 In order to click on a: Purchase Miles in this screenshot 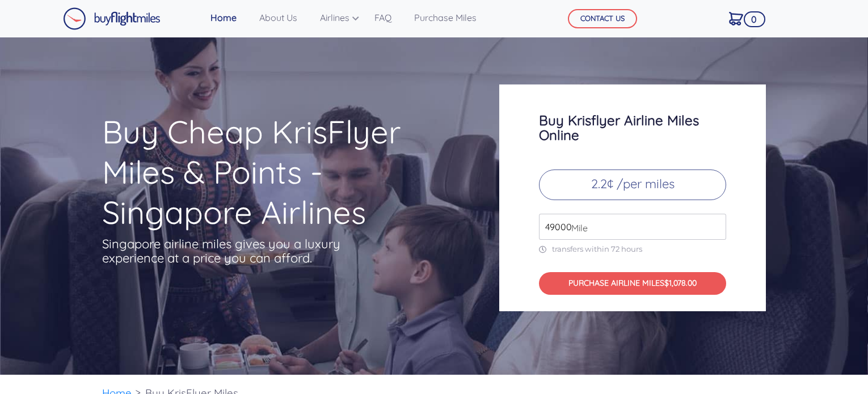, I will do `click(445, 17)`.